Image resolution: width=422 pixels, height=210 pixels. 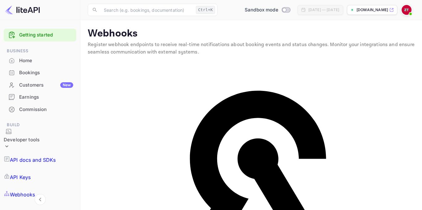 I want to click on a: Getting started, so click(x=46, y=35).